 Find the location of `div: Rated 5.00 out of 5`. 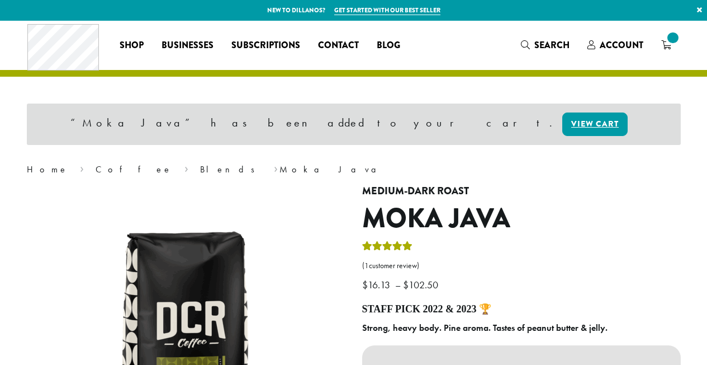

div: Rated 5.00 out of 5 is located at coordinates (388, 248).